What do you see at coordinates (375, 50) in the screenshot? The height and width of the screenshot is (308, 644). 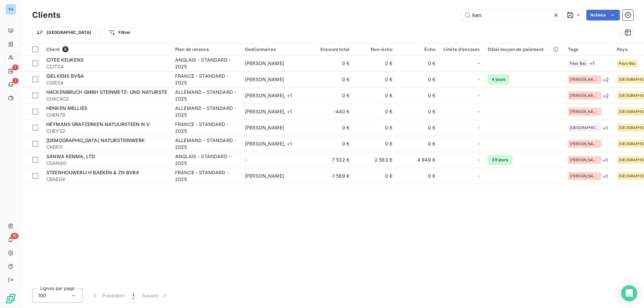 I see `div: Non-échu` at bounding box center [375, 50].